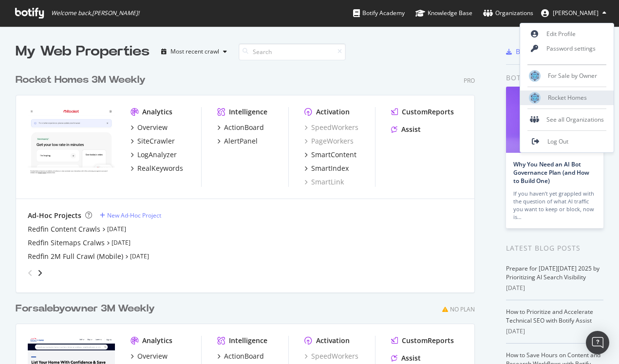 The image size is (619, 364). What do you see at coordinates (329, 169) in the screenshot?
I see `div: SmartIndex` at bounding box center [329, 169].